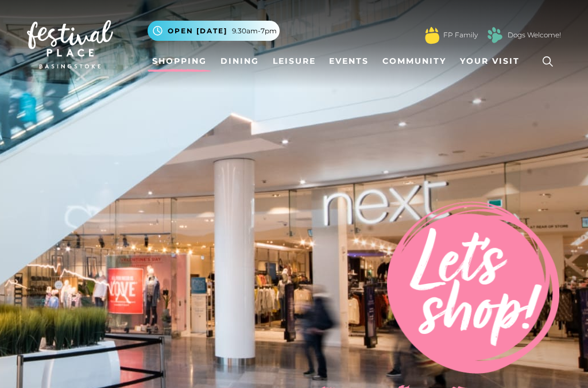  I want to click on span: Your Visit, so click(490, 61).